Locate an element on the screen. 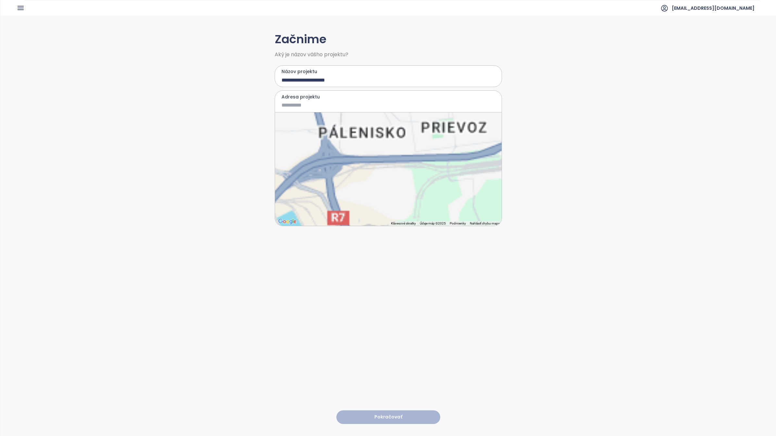  label: Názov projektu is located at coordinates (388, 71).